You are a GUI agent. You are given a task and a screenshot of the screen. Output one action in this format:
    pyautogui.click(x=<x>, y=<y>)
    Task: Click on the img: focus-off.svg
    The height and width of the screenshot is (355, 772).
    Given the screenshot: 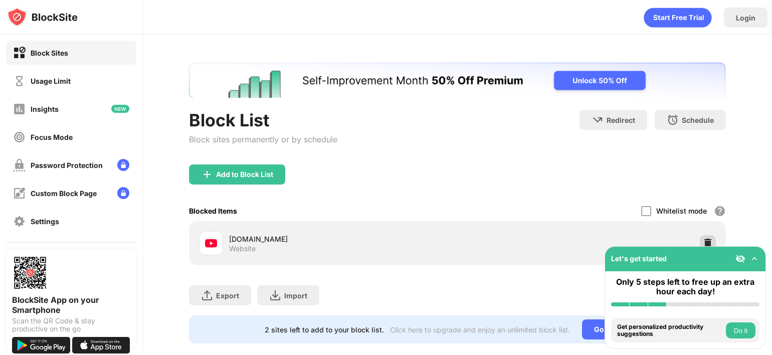 What is the action you would take?
    pyautogui.click(x=19, y=137)
    